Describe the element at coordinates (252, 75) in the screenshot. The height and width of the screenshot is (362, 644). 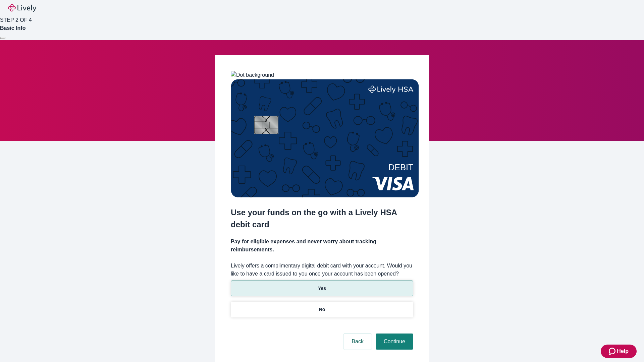
I see `img: Dot background` at that location.